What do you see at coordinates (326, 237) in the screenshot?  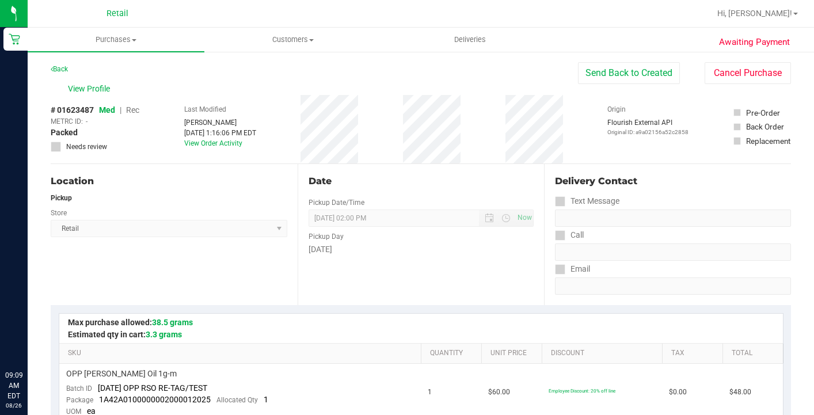 I see `label: Pickup Day` at bounding box center [326, 237].